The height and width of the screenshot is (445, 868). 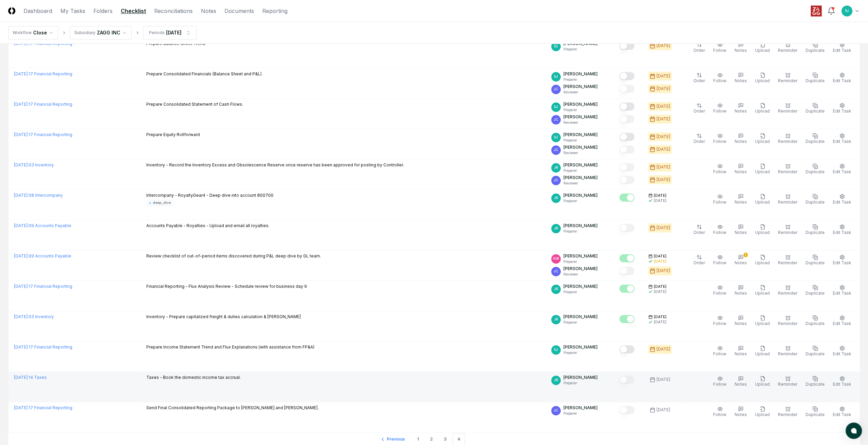 What do you see at coordinates (195, 104) in the screenshot?
I see `p: Prepare Consolidated Statement of Cash Flows.` at bounding box center [195, 104].